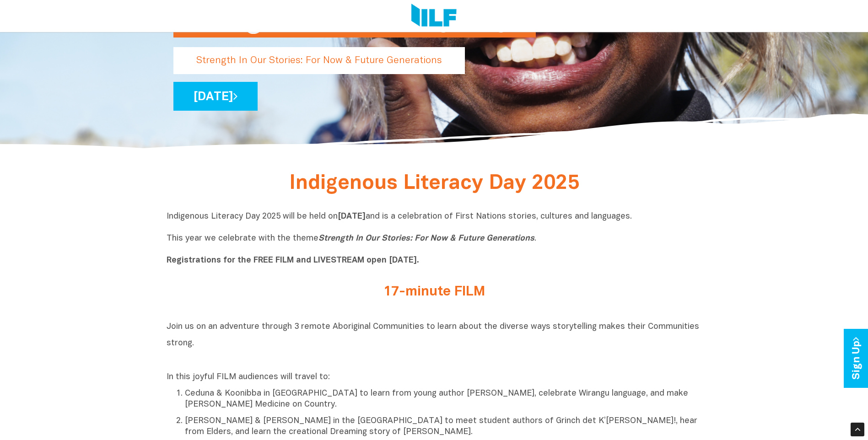 The image size is (868, 440). Describe the element at coordinates (434, 239) in the screenshot. I see `p: Indigenous Literacy Day 2025 will be held on and is a celebration of First Nations stories, cultu...` at that location.